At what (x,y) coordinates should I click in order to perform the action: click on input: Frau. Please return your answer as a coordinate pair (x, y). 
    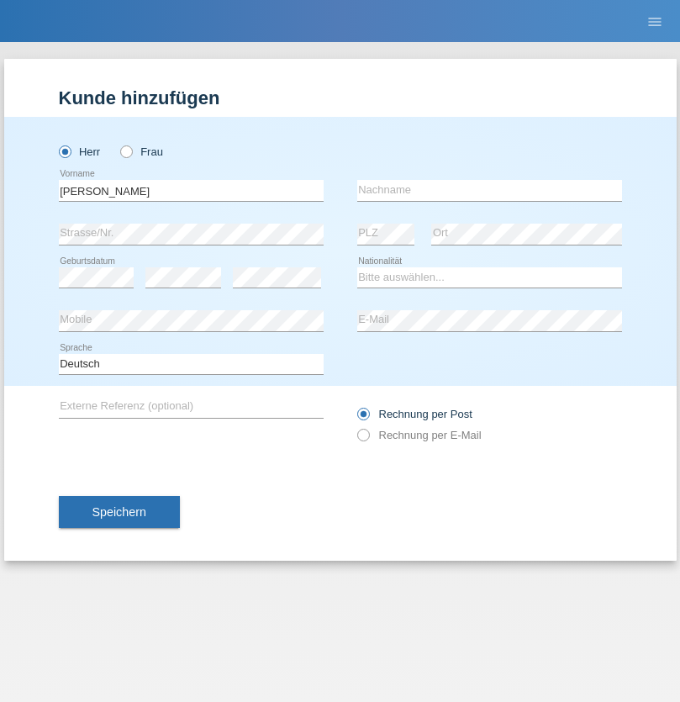
    Looking at the image, I should click on (125, 151).